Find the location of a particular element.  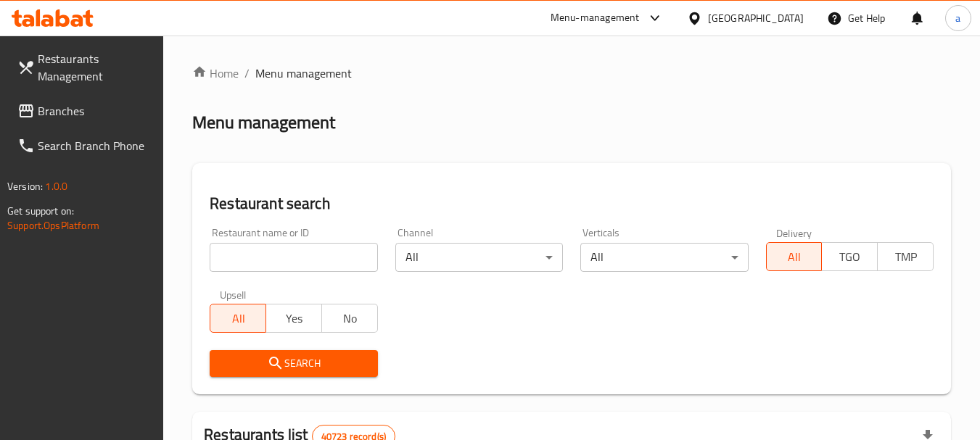

span: Branches is located at coordinates (95, 111).